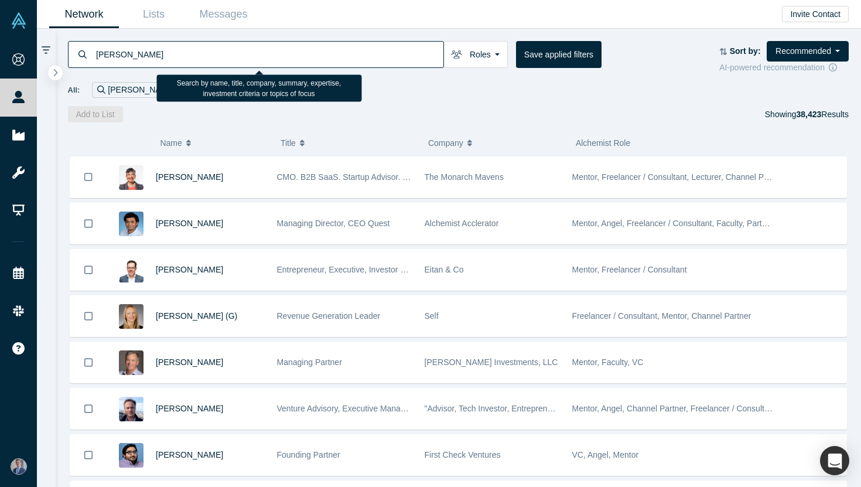 This screenshot has width=861, height=487. What do you see at coordinates (493, 408) in the screenshot?
I see `span: "Advisor, Tech Investor, Entrepreneur"` at bounding box center [493, 408].